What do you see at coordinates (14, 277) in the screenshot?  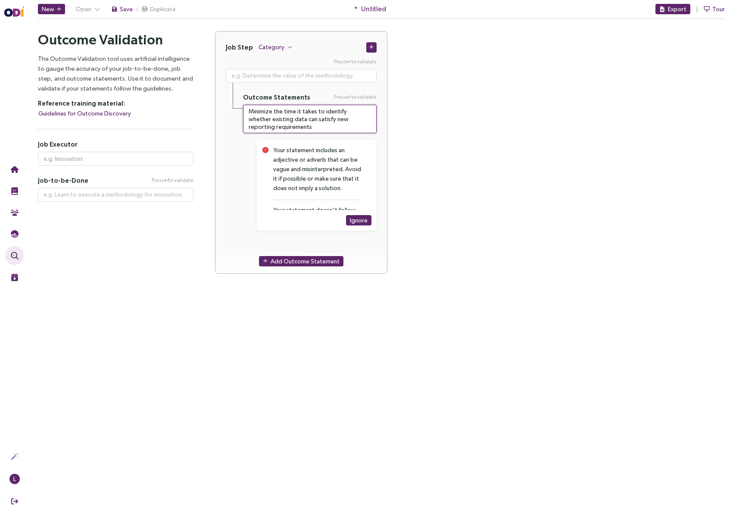 I see `button: Live Events` at bounding box center [14, 277].